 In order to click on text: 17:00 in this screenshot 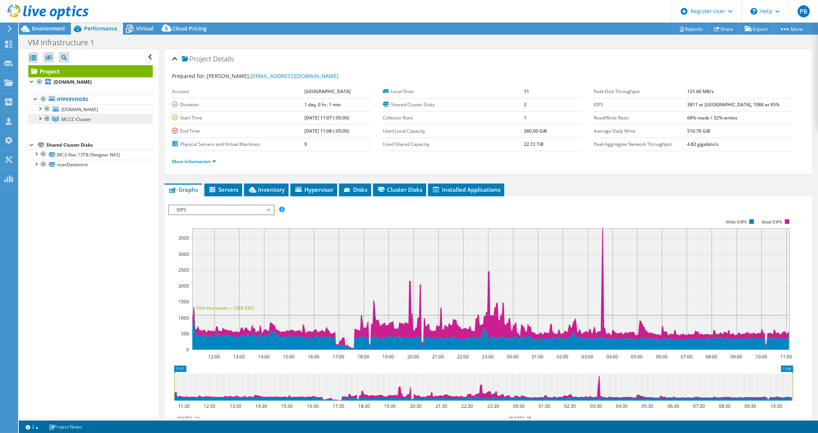, I will do `click(338, 357)`.